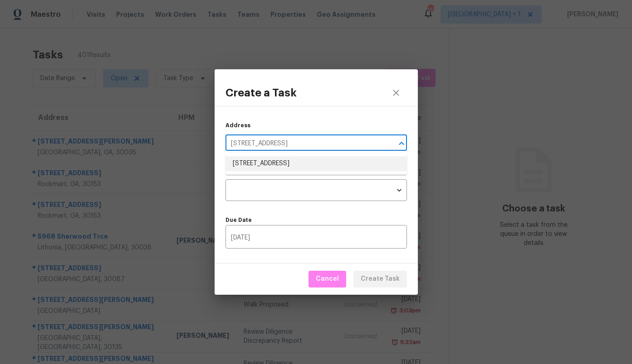 The height and width of the screenshot is (364, 632). I want to click on span: Cancel, so click(327, 279).